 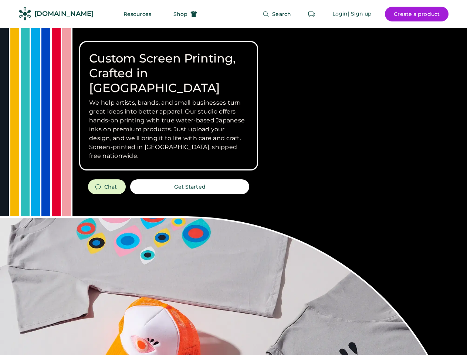 What do you see at coordinates (185, 14) in the screenshot?
I see `button: Shop` at bounding box center [185, 14].